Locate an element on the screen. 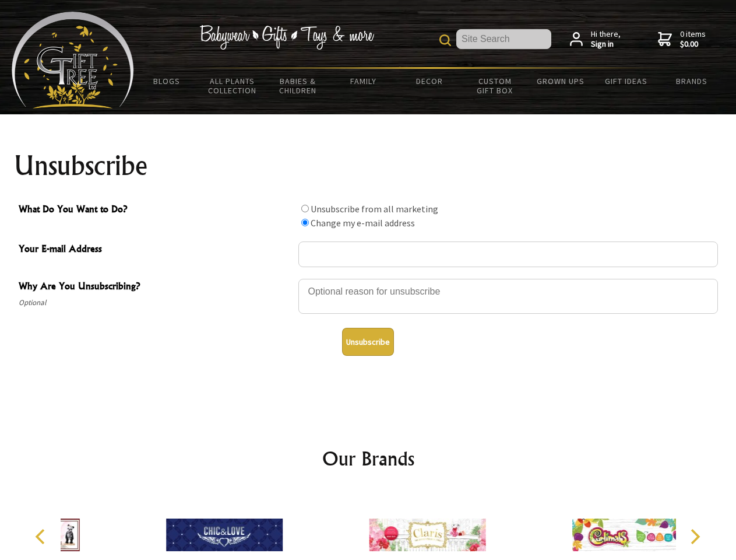 The height and width of the screenshot is (560, 736). h1: Unsubscribe is located at coordinates (368, 165).